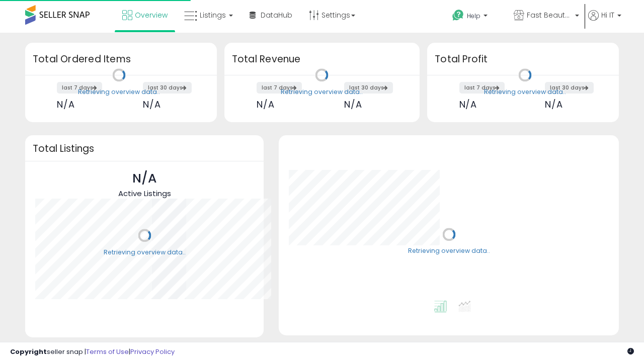  What do you see at coordinates (605, 21) in the screenshot?
I see `a: Hi IT` at bounding box center [605, 21].